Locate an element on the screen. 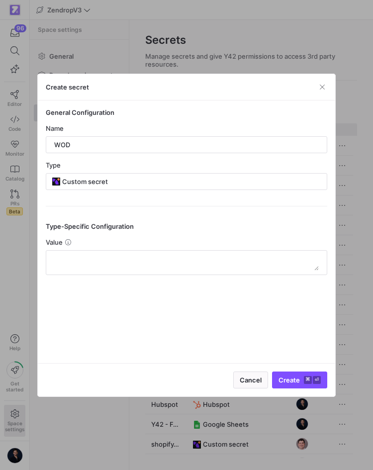  button: Cancel is located at coordinates (251, 380).